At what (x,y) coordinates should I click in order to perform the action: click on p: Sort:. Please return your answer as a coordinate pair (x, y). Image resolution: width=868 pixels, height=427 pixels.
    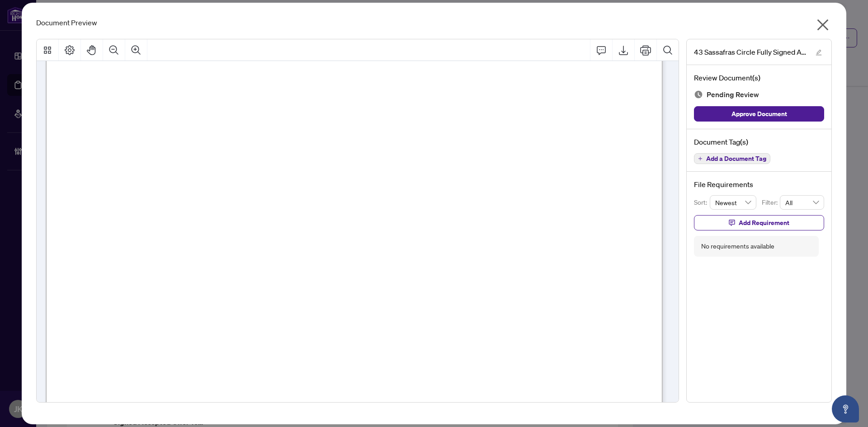
    Looking at the image, I should click on (702, 202).